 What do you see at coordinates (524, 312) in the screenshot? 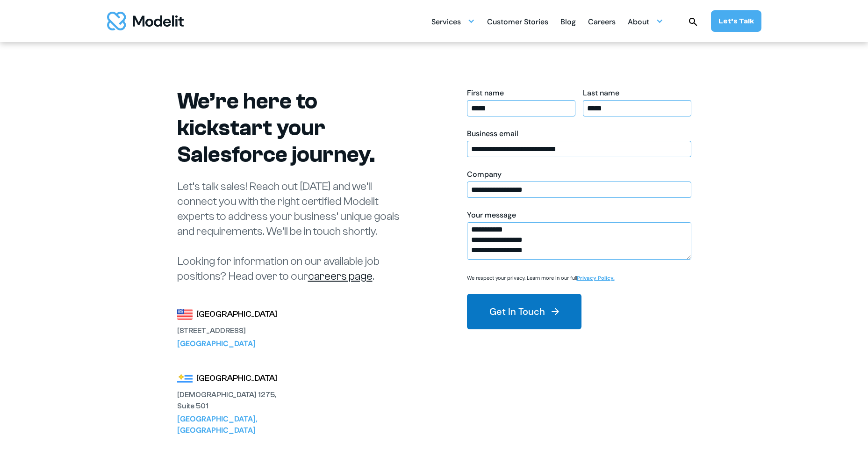
I see `button: Get In Touch` at bounding box center [524, 312].